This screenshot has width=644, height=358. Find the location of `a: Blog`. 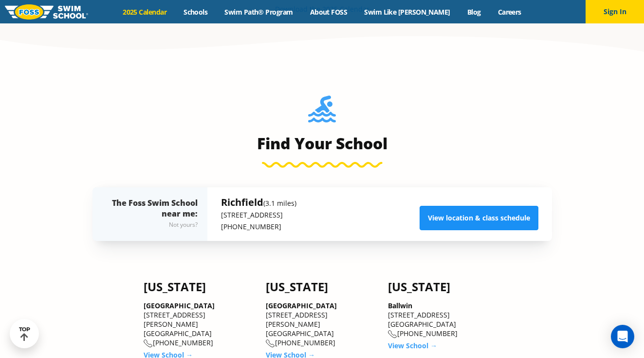

a: Blog is located at coordinates (473, 11).